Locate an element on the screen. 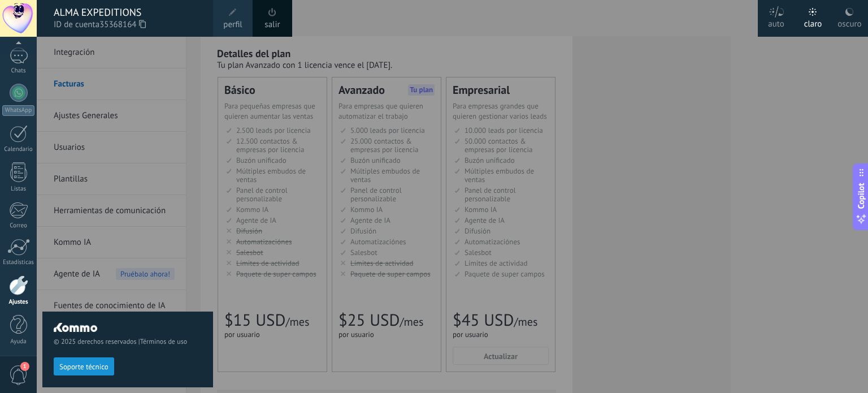 This screenshot has width=868, height=393. div: WhatsApp is located at coordinates (18, 110).